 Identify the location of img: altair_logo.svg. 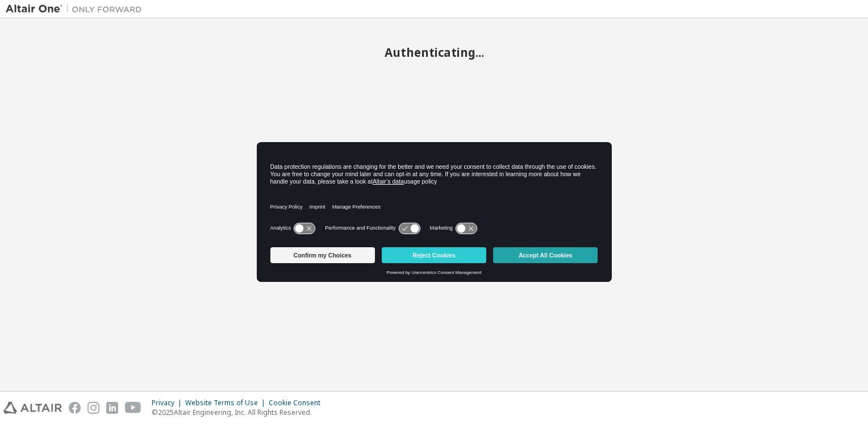
(33, 408).